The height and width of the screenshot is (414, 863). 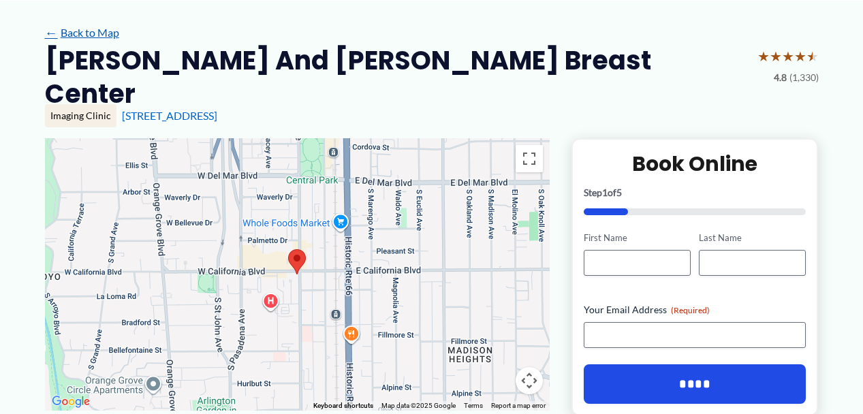 What do you see at coordinates (71, 402) in the screenshot?
I see `a: Open this area in Google Maps (opens a new window)` at bounding box center [71, 402].